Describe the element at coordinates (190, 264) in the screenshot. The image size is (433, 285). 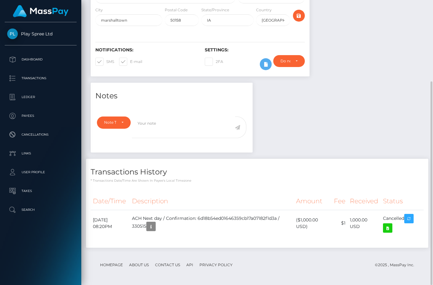
I see `a: API` at that location.